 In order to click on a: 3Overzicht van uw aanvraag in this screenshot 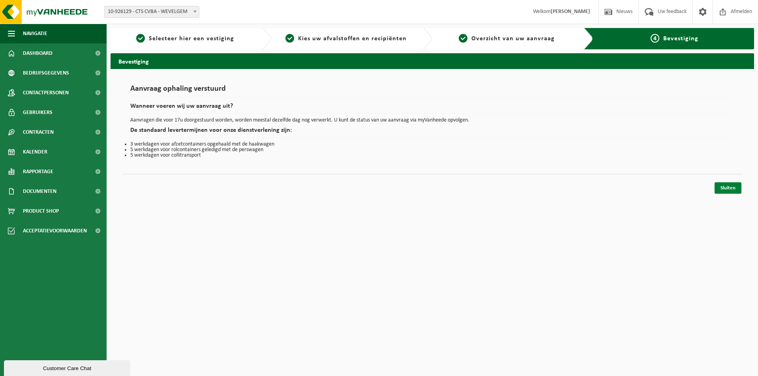, I will do `click(507, 39)`.